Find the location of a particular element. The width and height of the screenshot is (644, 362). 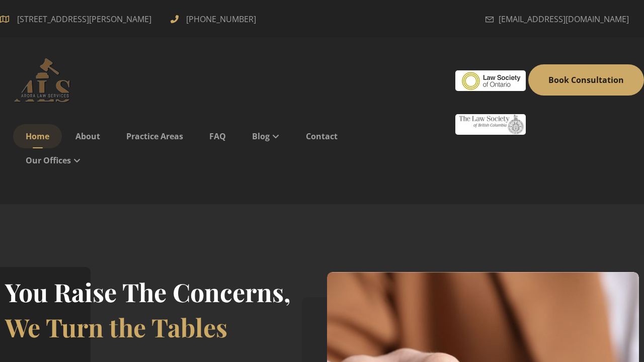

span: About is located at coordinates (87, 137).